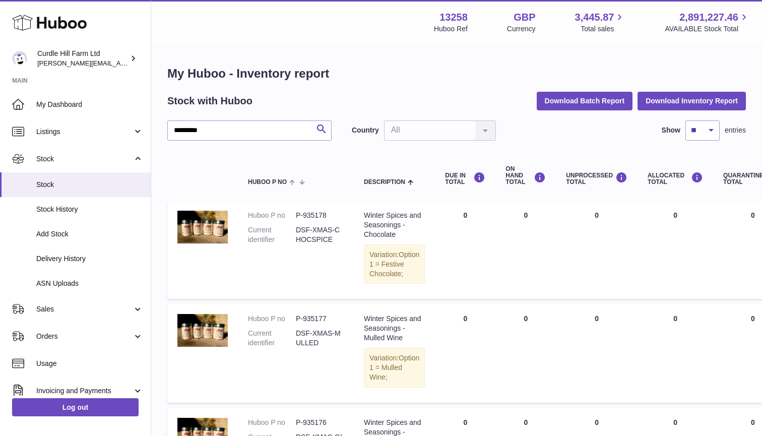 This screenshot has height=436, width=762. What do you see at coordinates (394, 225) in the screenshot?
I see `div: Winter Spices and Seasonings - Chocolate` at bounding box center [394, 225].